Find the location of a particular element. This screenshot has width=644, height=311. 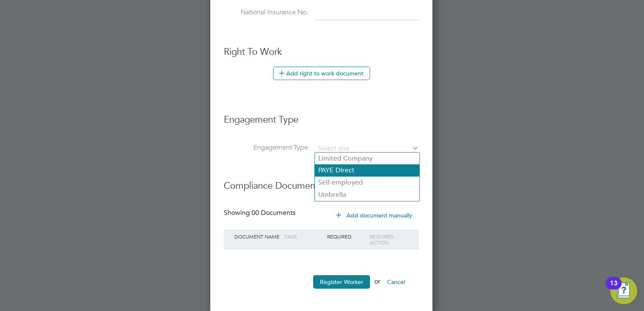

span: 00 Documents is located at coordinates (274, 213).